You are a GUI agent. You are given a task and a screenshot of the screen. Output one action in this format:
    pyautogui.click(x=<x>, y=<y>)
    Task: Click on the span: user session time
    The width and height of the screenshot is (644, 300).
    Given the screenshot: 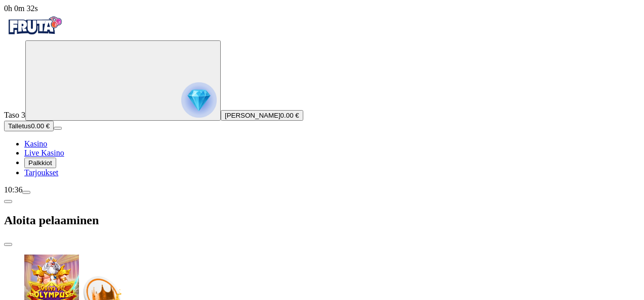 What is the action you would take?
    pyautogui.click(x=21, y=8)
    